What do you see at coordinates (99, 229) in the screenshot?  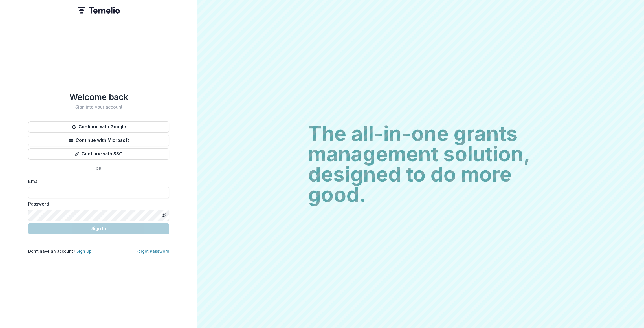 I see `button: Sign In` at bounding box center [99, 229].